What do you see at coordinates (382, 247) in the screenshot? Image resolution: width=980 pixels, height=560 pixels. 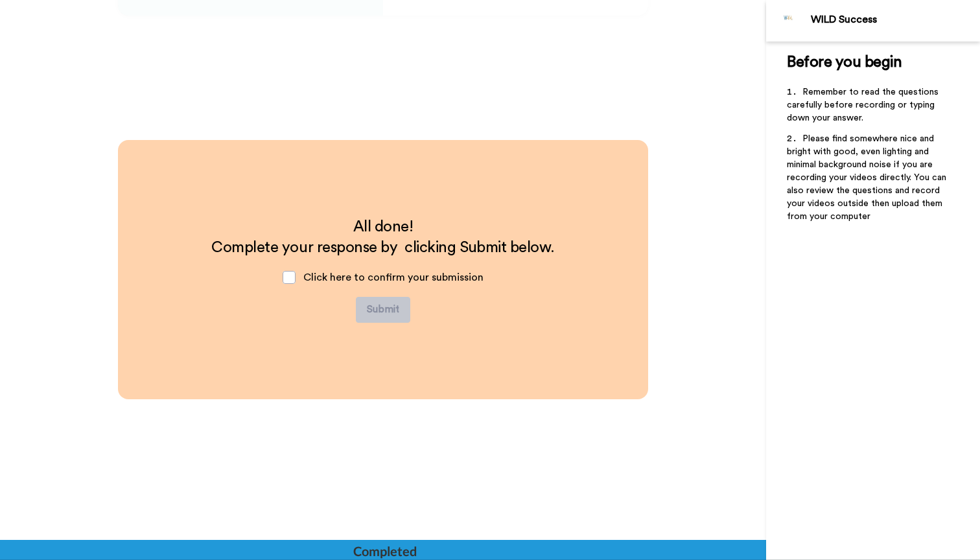 I see `span: Complete your response by clicking Submit below.` at bounding box center [382, 247].